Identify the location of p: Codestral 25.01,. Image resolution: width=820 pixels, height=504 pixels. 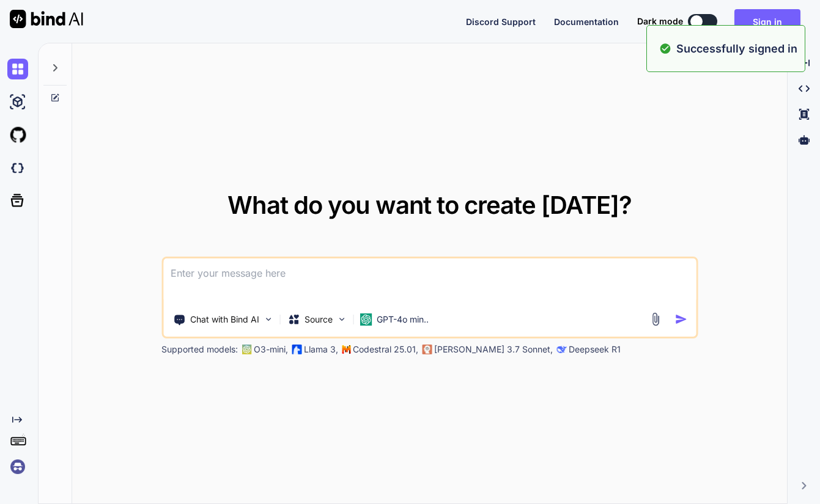
(385, 349).